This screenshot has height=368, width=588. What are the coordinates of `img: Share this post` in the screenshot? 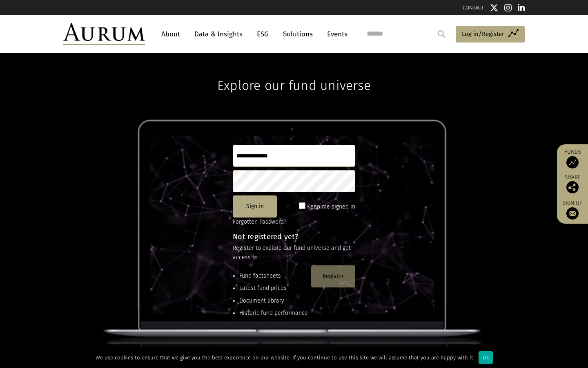 It's located at (572, 187).